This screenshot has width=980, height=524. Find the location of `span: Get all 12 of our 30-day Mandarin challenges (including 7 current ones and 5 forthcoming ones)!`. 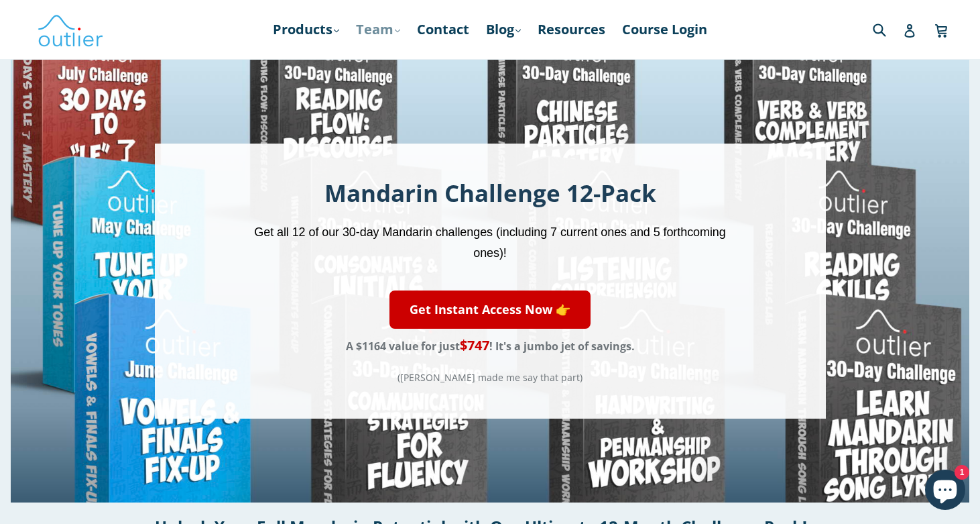

span: Get all 12 of our 30-day Mandarin challenges (including 7 current ones and 5 forthcoming ones)! is located at coordinates (490, 242).